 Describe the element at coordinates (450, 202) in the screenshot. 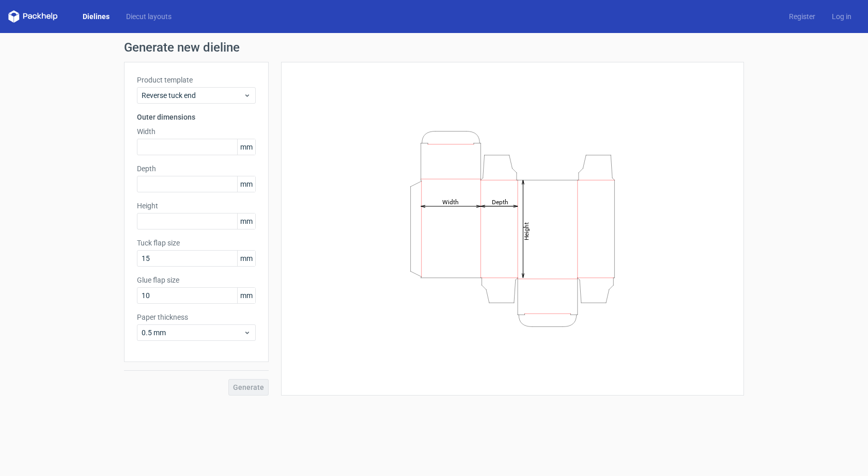

I see `tspan: Width` at that location.